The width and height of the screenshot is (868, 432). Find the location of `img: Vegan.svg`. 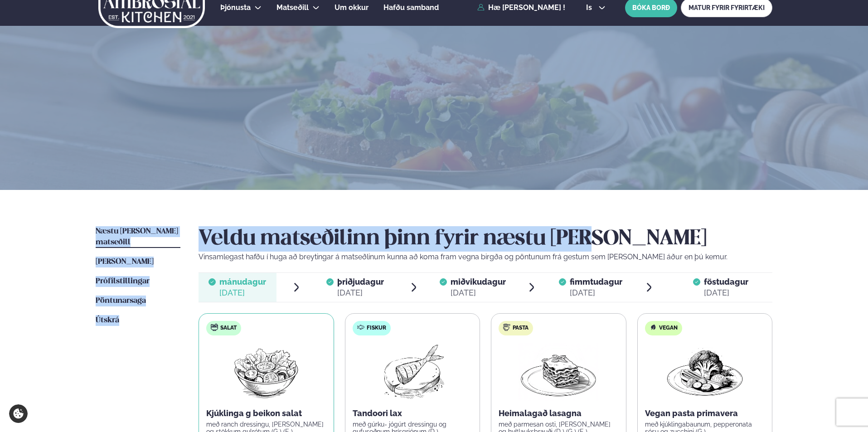

img: Vegan.svg is located at coordinates (653, 327).